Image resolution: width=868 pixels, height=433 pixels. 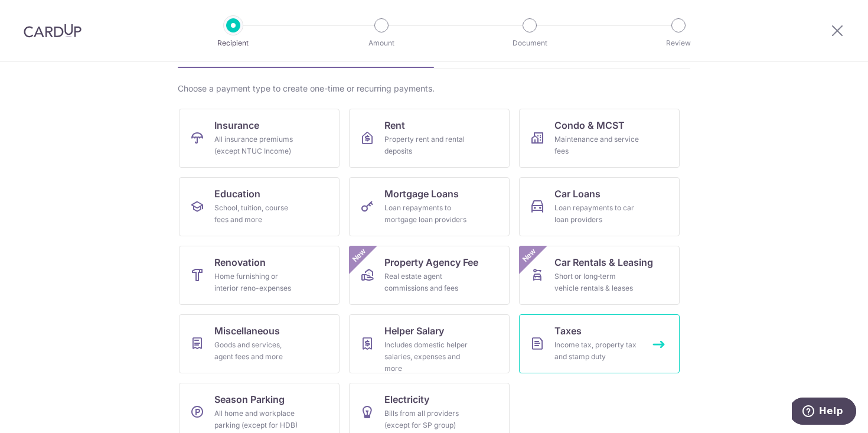 I want to click on div: Maintenance and service fees, so click(x=597, y=146).